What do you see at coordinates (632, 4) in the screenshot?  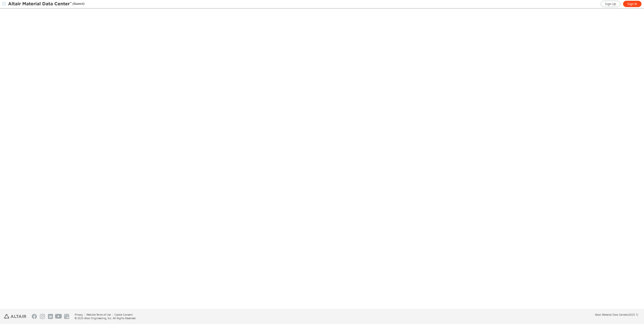 I see `a: Sign In` at bounding box center [632, 4].